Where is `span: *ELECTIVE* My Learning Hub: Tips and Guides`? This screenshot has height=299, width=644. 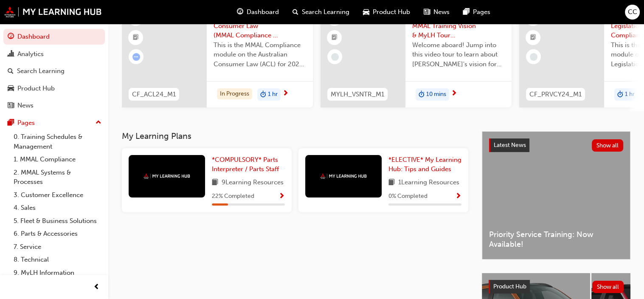
span: *ELECTIVE* My Learning Hub: Tips and Guides is located at coordinates (425, 164).